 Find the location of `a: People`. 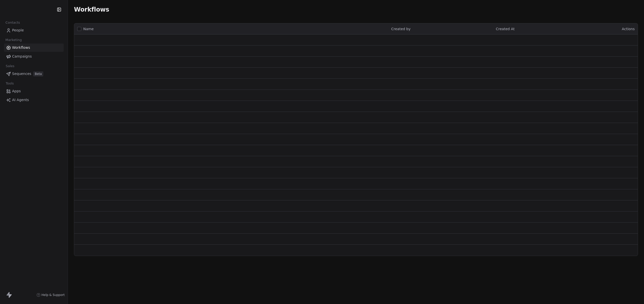

a: People is located at coordinates (34, 30).